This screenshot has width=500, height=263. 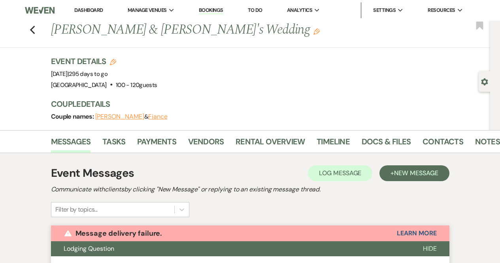 What do you see at coordinates (71, 144) in the screenshot?
I see `a: Messages` at bounding box center [71, 144].